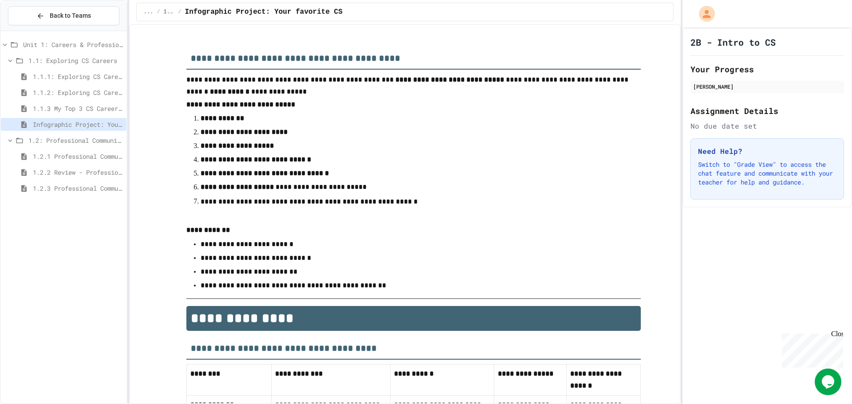  I want to click on div: Chat with us now!Close, so click(32, 30).